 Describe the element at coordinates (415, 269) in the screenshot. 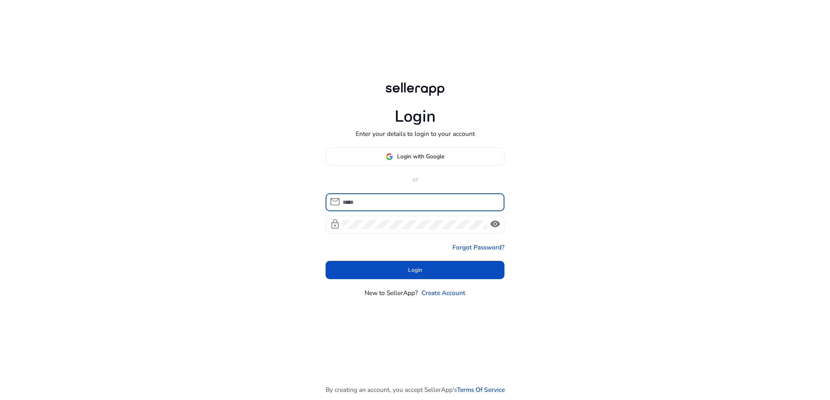

I see `button: Login` at that location.